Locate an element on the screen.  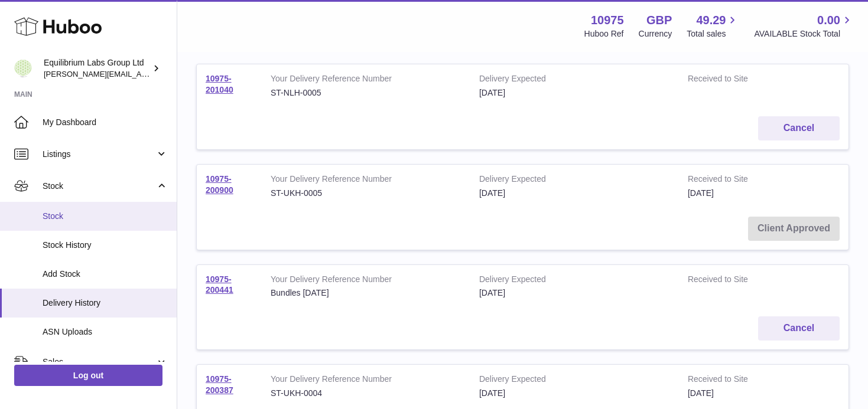
a: 10975-200900 is located at coordinates (219, 184).